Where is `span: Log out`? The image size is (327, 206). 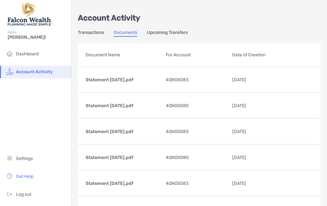 span: Log out is located at coordinates (24, 194).